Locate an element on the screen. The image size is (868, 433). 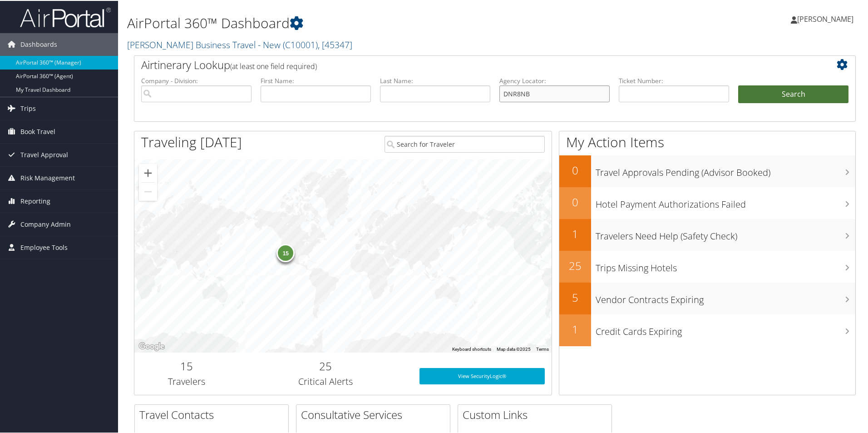
a: 1Travelers Need Help (Safety Check) is located at coordinates (708, 234).